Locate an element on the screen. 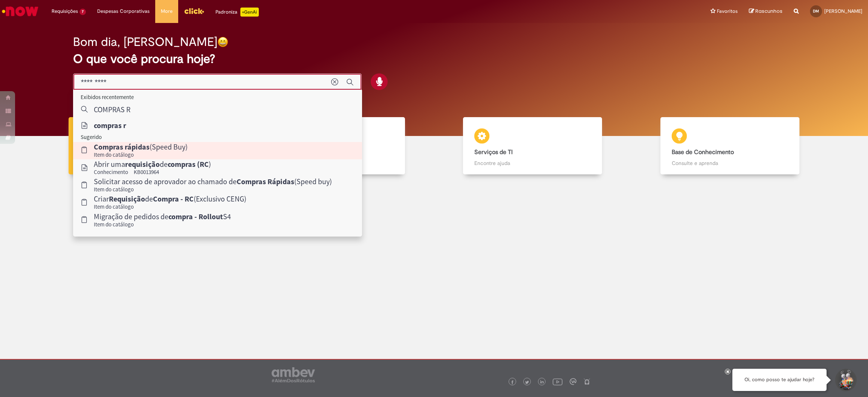 This screenshot has height=397, width=868. button: Iniciar Conversa de Suporte is located at coordinates (845, 380).